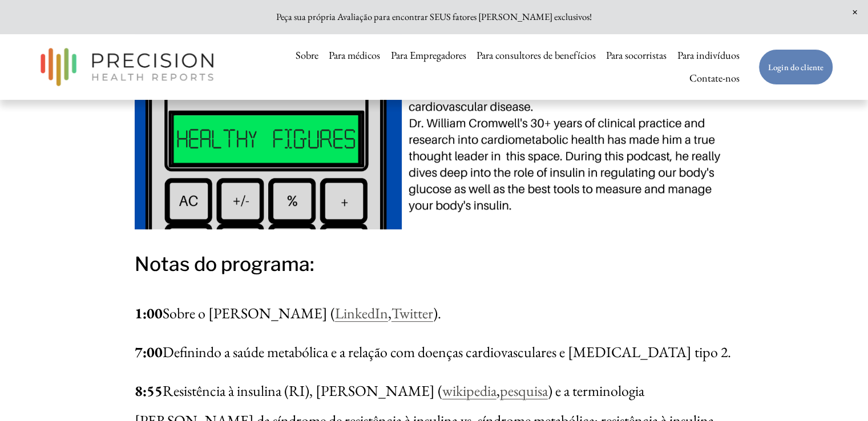 This screenshot has width=868, height=421. I want to click on font: 1:00, so click(149, 313).